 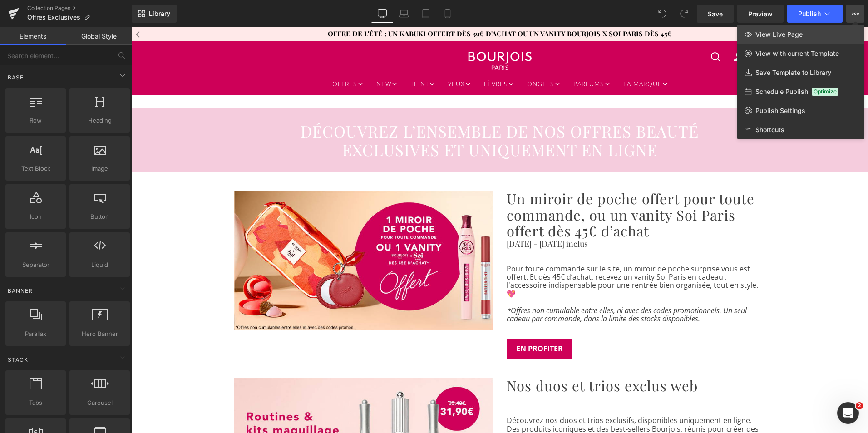 I want to click on span: Stack, so click(x=18, y=360).